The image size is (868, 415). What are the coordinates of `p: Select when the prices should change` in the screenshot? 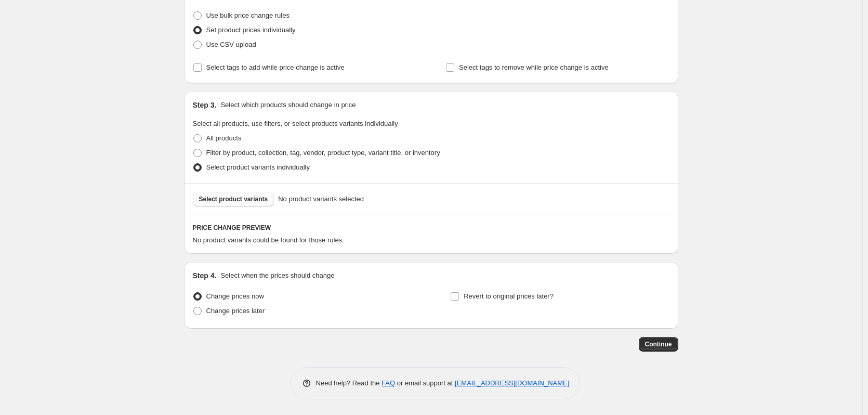 It's located at (277, 276).